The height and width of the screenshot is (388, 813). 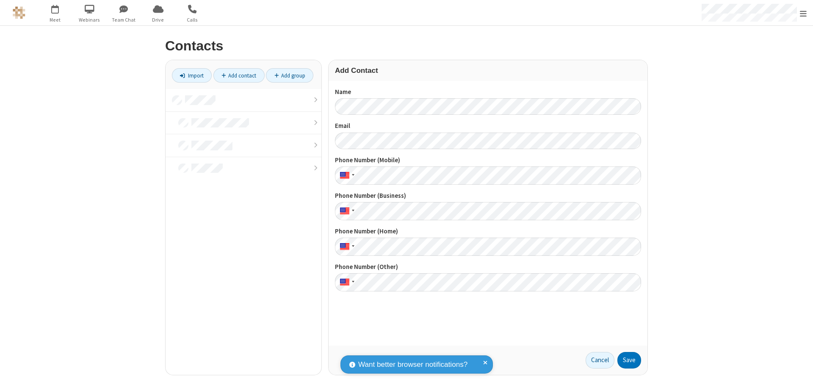 What do you see at coordinates (488, 267) in the screenshot?
I see `label: Phone Number (Other)` at bounding box center [488, 267].